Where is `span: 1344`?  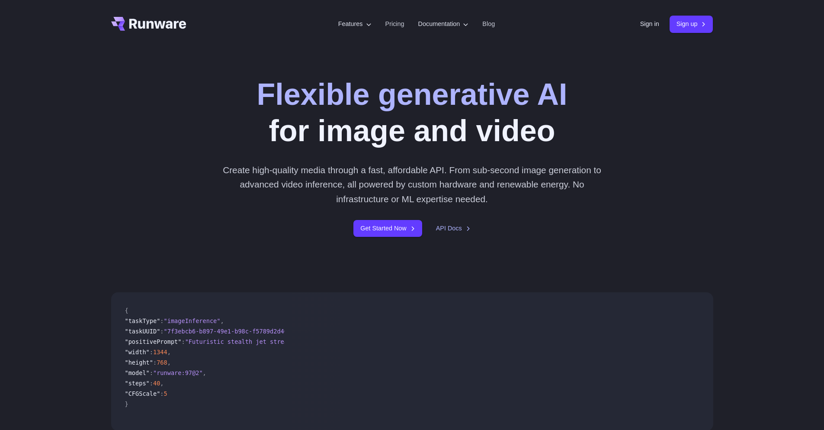 span: 1344 is located at coordinates (160, 352).